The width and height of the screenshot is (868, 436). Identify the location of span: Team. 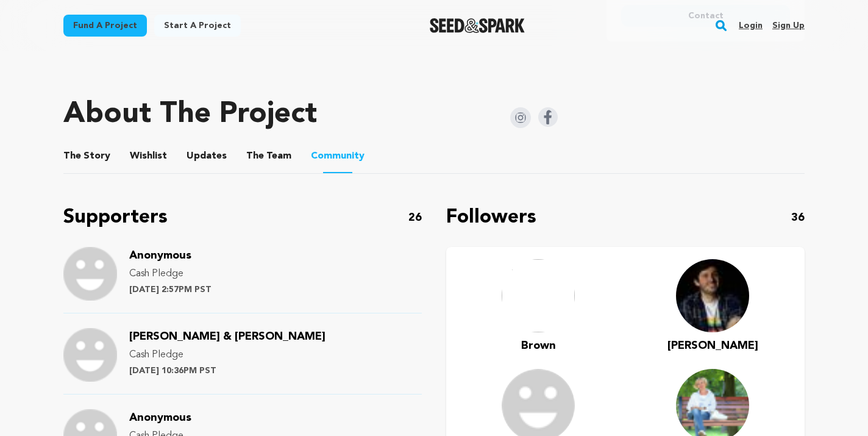
(269, 156).